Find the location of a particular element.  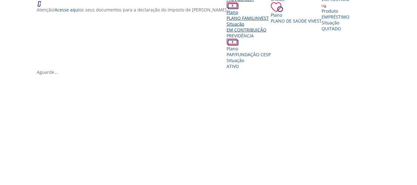

a: Previdência PlanoPAP/FUNDAÇÃO CESP SituaçãoAtivo is located at coordinates (249, 51).